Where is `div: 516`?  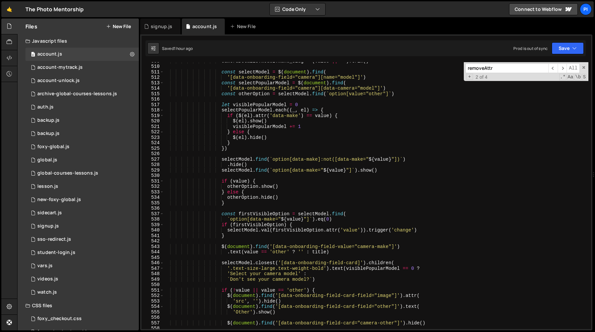 div: 516 is located at coordinates (153, 99).